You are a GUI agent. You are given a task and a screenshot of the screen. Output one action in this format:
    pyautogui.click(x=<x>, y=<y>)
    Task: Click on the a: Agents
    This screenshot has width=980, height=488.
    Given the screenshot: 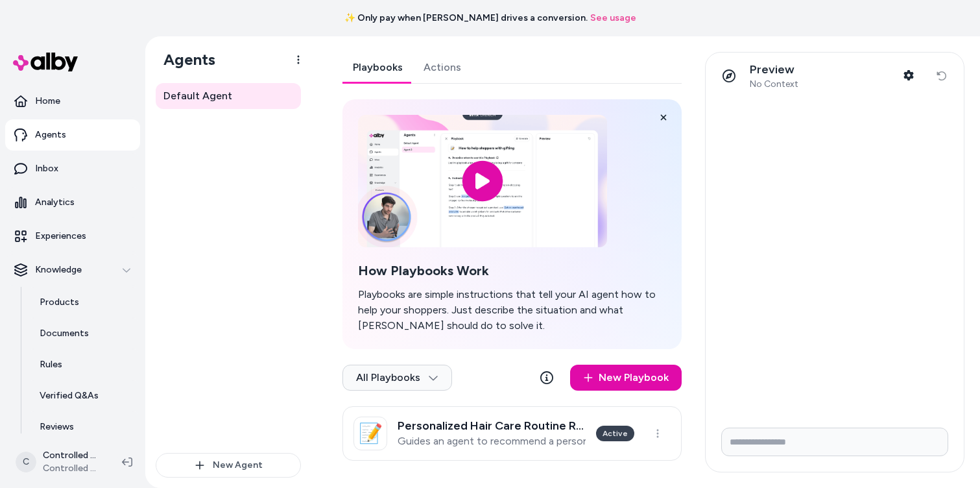 What is the action you would take?
    pyautogui.click(x=73, y=135)
    